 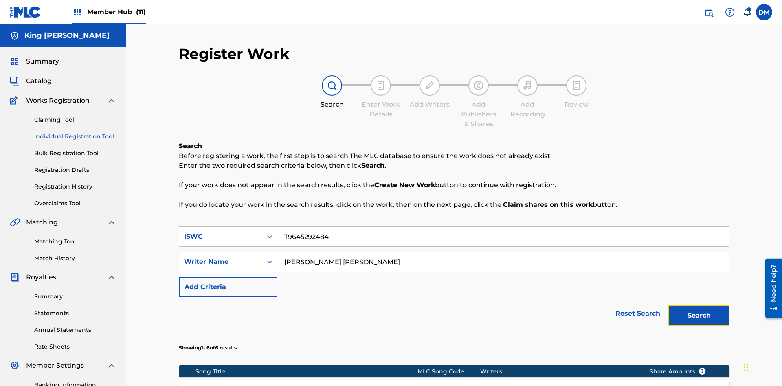 I want to click on div: User Menu, so click(x=764, y=12).